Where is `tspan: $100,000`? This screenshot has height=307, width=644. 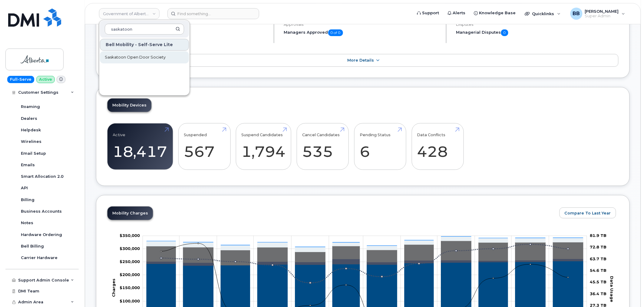
tspan: $100,000 is located at coordinates (130, 301).